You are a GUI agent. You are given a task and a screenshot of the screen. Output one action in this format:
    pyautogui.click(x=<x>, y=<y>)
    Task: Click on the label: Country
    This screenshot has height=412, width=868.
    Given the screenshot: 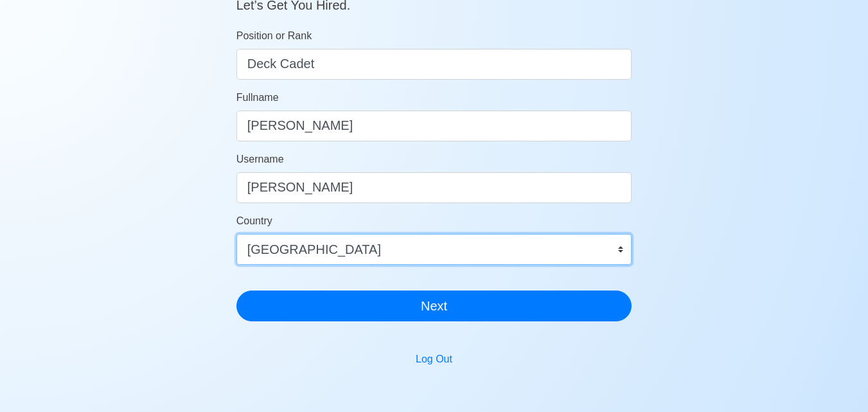 What is the action you would take?
    pyautogui.click(x=255, y=221)
    